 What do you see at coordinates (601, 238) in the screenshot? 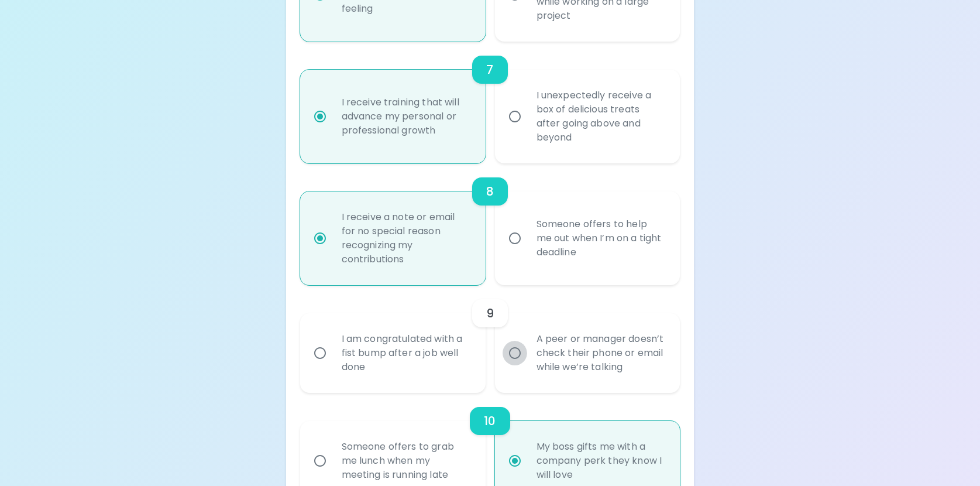
I see `div: Someone offers to help me out when I’m on a tight deadline` at bounding box center [601, 238].